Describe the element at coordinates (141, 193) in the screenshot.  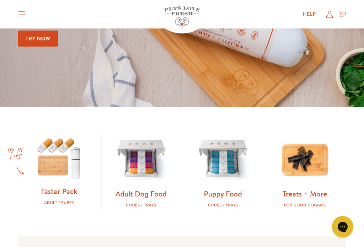
I see `a: Adult Dog Food` at that location.